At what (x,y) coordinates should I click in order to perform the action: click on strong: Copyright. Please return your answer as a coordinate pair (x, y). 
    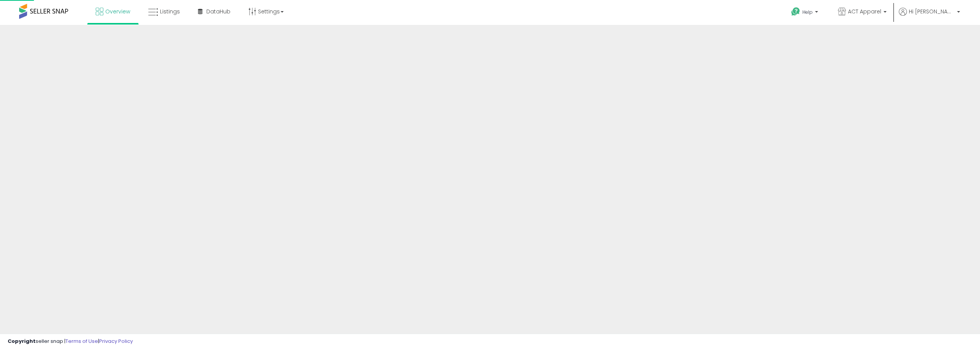
    Looking at the image, I should click on (21, 341).